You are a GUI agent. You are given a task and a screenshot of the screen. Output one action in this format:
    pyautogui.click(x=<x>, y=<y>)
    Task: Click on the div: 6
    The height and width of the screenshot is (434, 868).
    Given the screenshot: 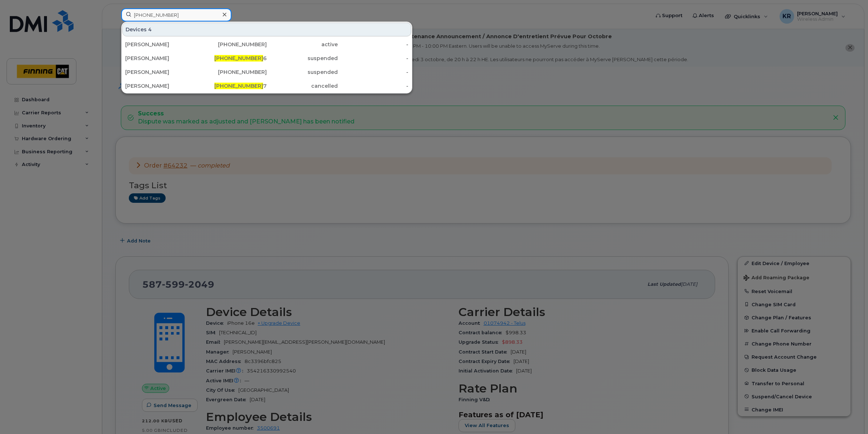 What is the action you would take?
    pyautogui.click(x=231, y=58)
    